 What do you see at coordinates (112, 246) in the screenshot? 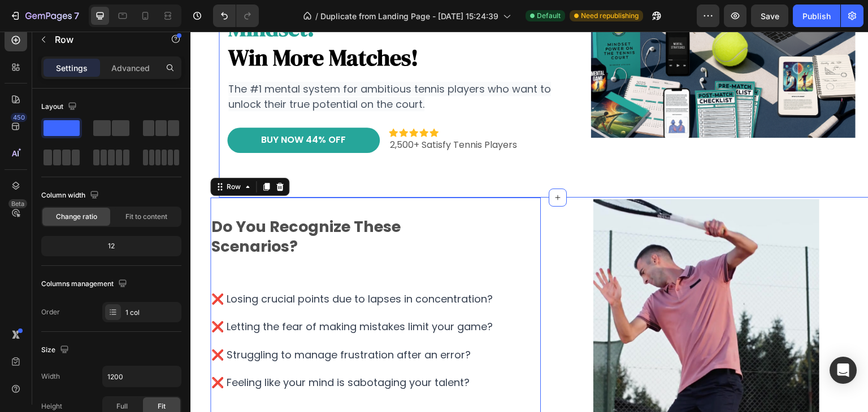
I see `div: 12` at bounding box center [112, 246].